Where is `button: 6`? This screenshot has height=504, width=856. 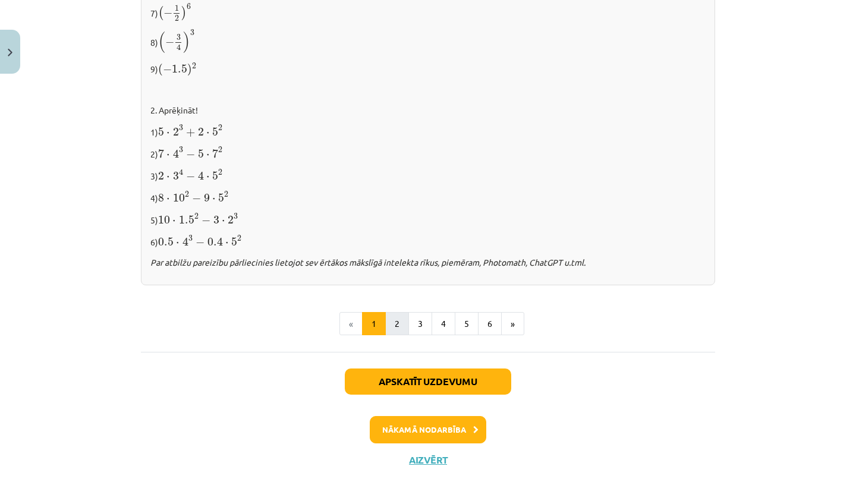
button: 6 is located at coordinates (490, 324).